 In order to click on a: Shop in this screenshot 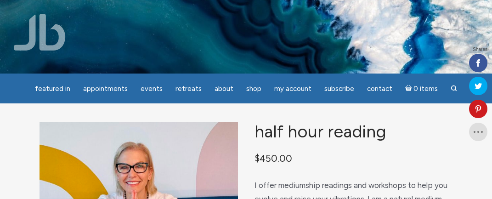, I will do `click(253, 89)`.